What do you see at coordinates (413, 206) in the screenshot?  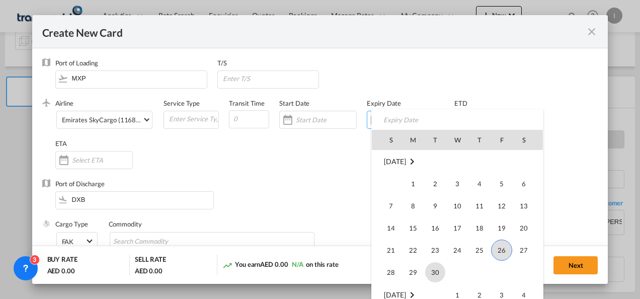 I see `td: Monday September 8 2025` at bounding box center [413, 206].